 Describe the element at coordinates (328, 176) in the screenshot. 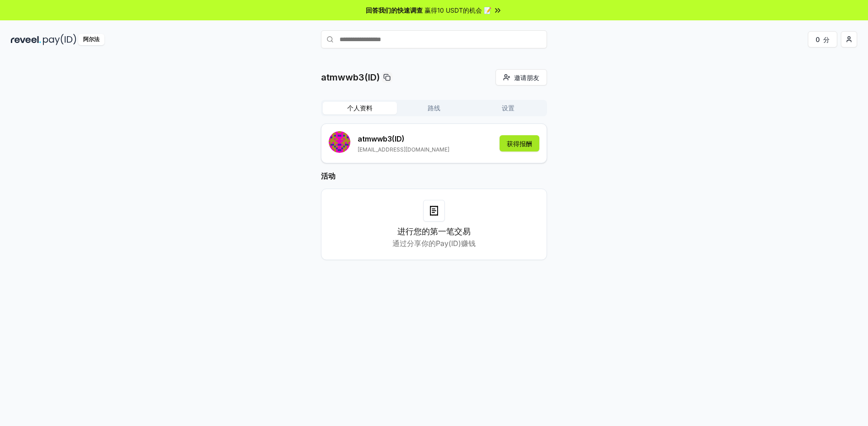

I see `font: 活动` at that location.